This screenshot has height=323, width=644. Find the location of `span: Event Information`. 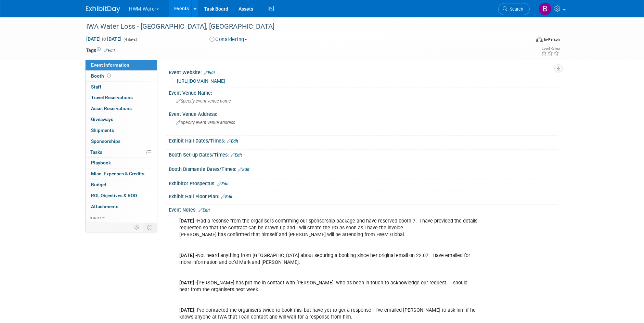

span: Event Information is located at coordinates (110, 65).